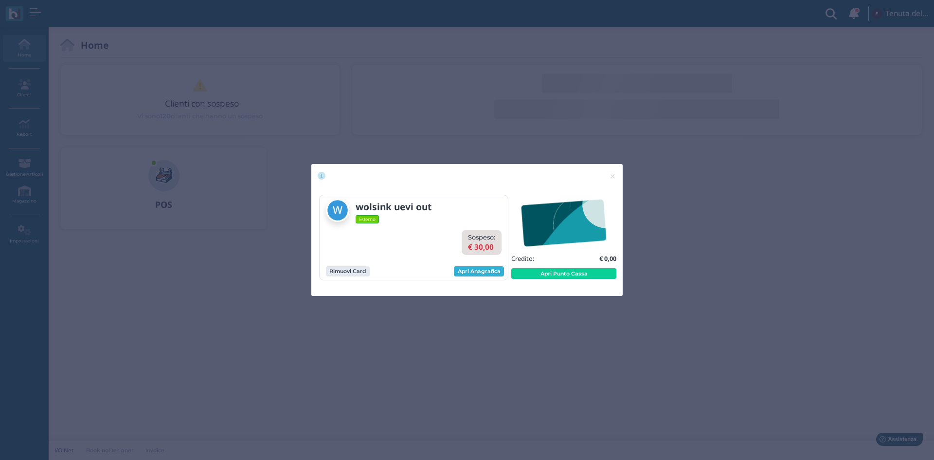  Describe the element at coordinates (367, 219) in the screenshot. I see `span: Esterno` at that location.